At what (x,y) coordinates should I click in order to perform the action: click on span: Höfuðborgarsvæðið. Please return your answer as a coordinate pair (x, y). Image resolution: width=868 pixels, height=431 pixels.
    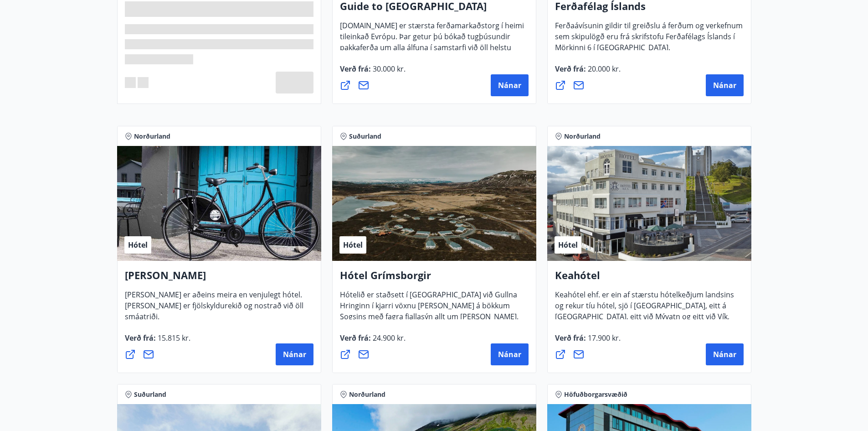
    Looking at the image, I should click on (596, 394).